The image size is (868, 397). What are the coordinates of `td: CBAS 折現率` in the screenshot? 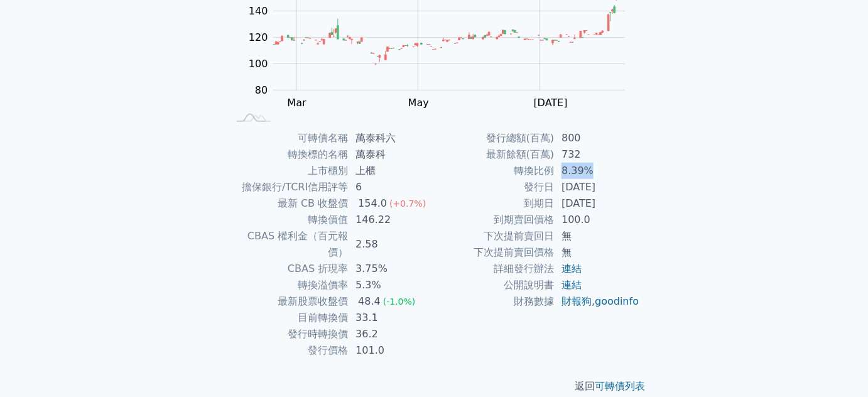 It's located at (287, 269).